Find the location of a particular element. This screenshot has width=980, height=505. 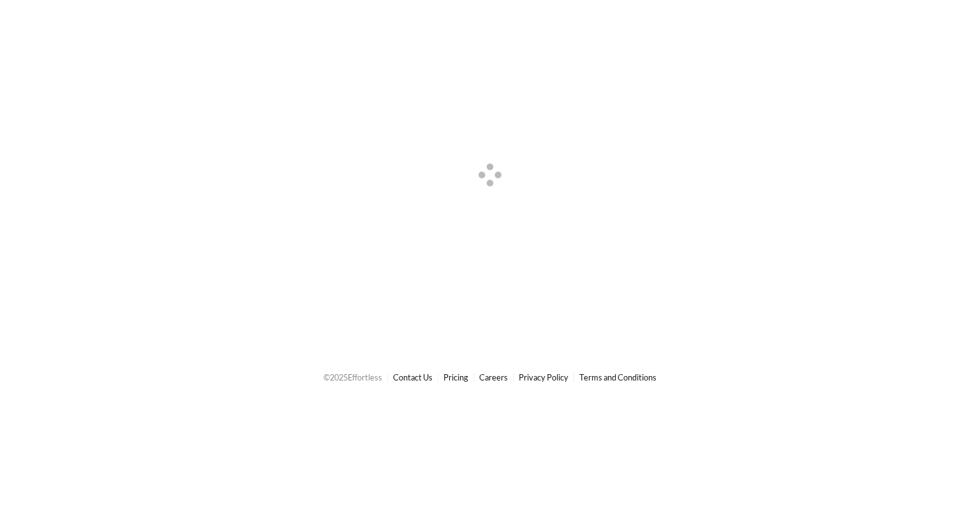

a: Privacy Policy is located at coordinates (544, 377).